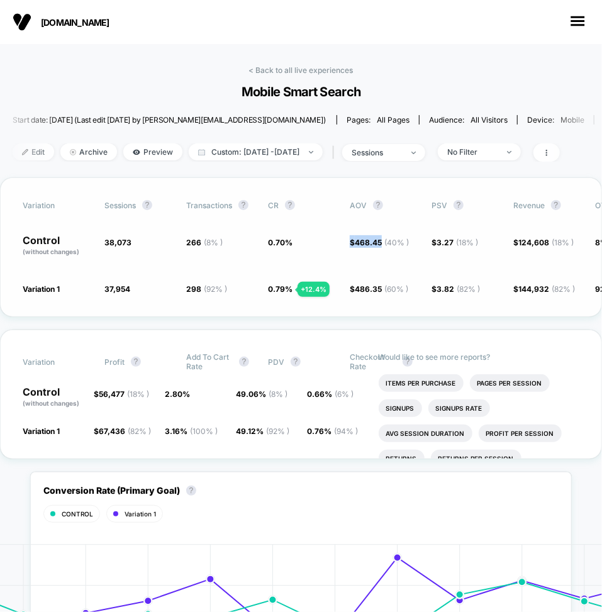 The width and height of the screenshot is (602, 612). I want to click on span: 49.06 %, so click(262, 394).